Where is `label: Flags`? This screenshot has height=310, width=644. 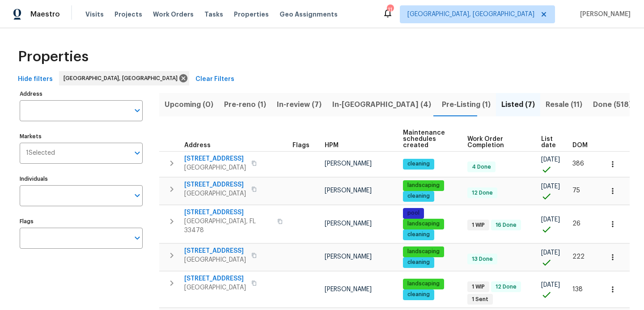
label: Flags is located at coordinates (81, 221).